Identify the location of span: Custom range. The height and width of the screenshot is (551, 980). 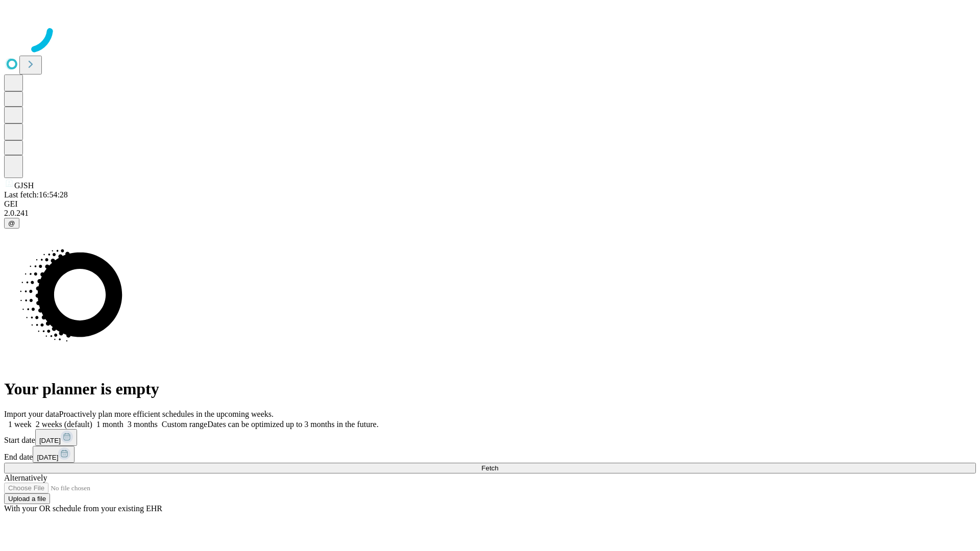
(184, 424).